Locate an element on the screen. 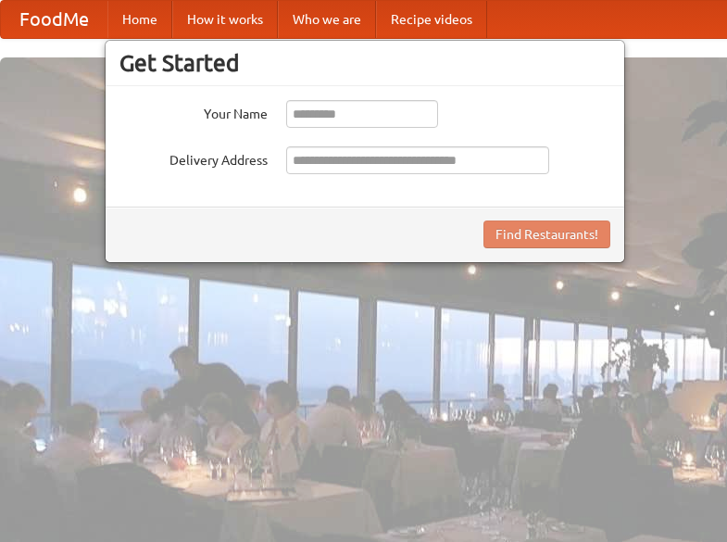 This screenshot has width=727, height=542. a: FoodMe is located at coordinates (54, 19).